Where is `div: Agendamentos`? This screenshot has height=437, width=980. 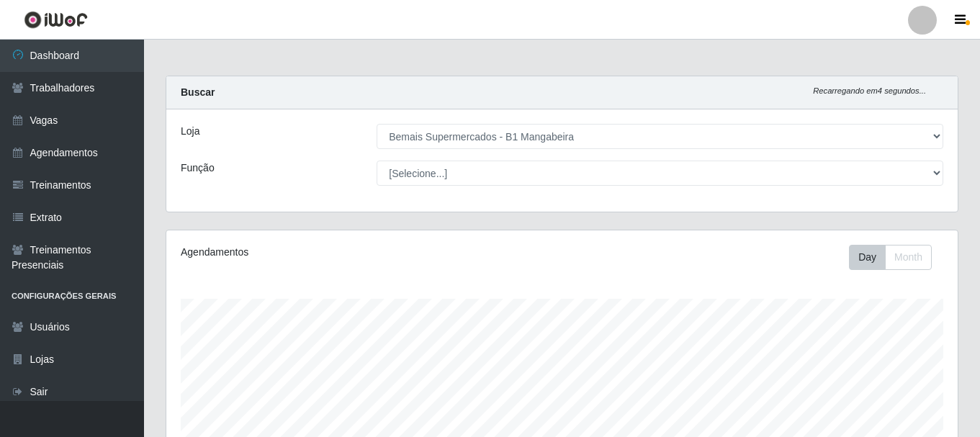 div: Agendamentos is located at coordinates (333, 252).